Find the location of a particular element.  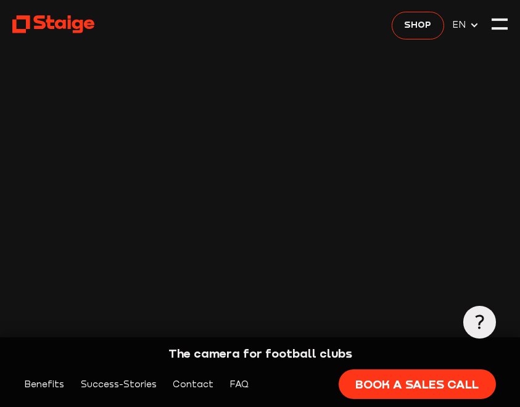

span: Shop is located at coordinates (418, 25).